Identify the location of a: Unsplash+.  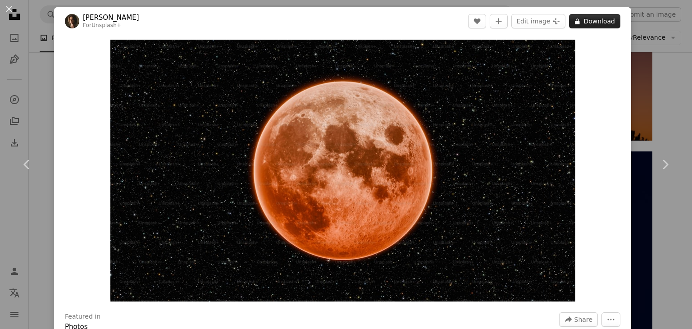
(106, 25).